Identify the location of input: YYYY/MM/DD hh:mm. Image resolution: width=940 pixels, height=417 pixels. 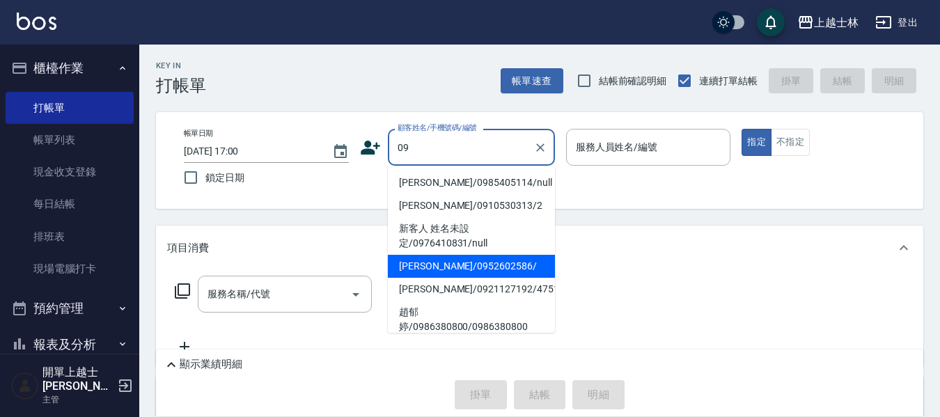
(251, 151).